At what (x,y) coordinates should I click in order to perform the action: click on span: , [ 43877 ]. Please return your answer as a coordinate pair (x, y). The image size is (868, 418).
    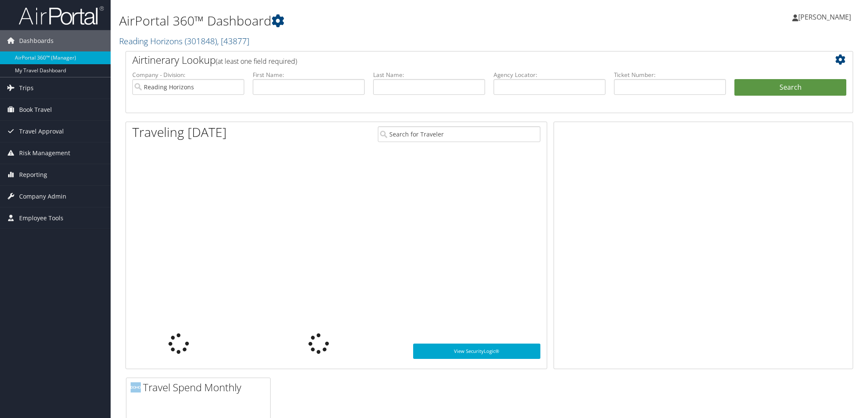
    Looking at the image, I should click on (233, 41).